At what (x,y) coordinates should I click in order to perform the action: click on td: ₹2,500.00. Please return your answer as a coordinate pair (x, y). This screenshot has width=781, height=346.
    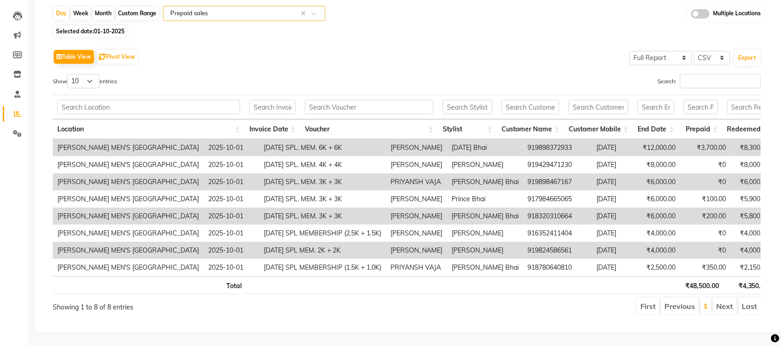
    Looking at the image, I should click on (659, 267).